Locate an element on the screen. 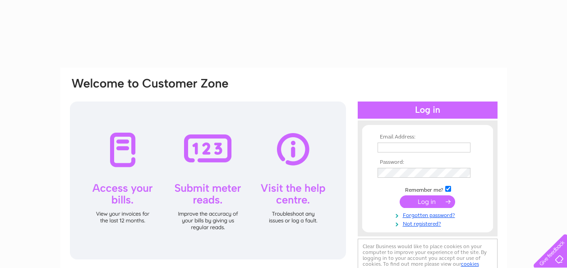 The width and height of the screenshot is (567, 268). a: Not registered? is located at coordinates (429, 223).